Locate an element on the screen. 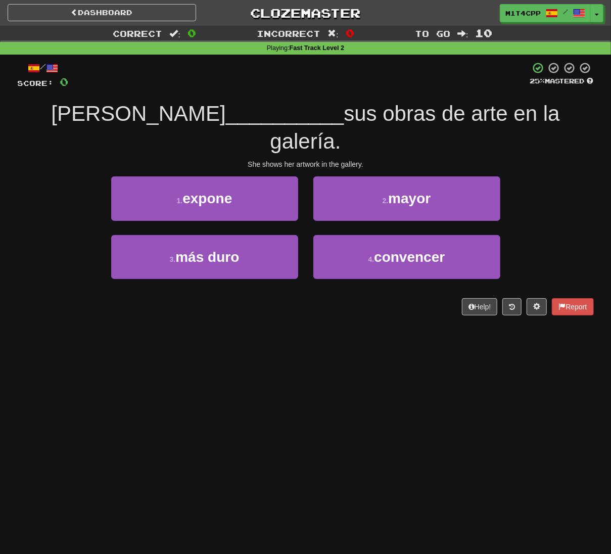  span: m1t4cpp is located at coordinates (523, 13).